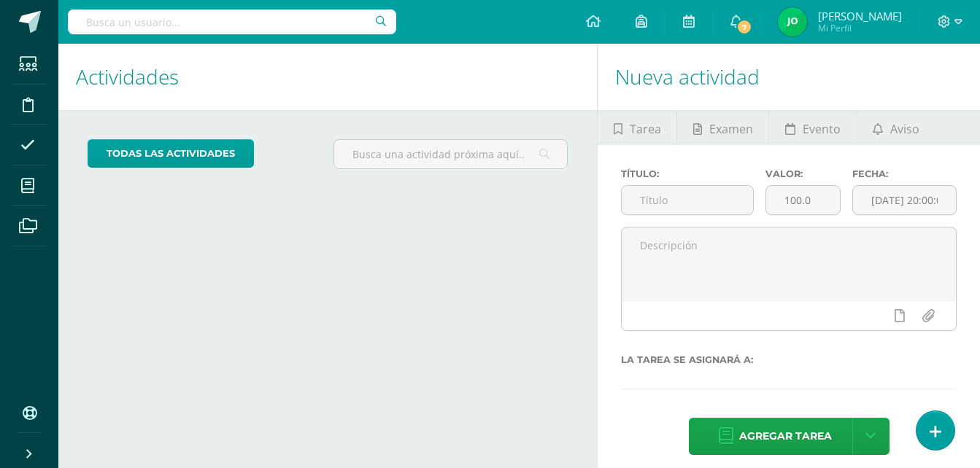 Image resolution: width=980 pixels, height=468 pixels. Describe the element at coordinates (327, 77) in the screenshot. I see `h1: Actividades` at that location.